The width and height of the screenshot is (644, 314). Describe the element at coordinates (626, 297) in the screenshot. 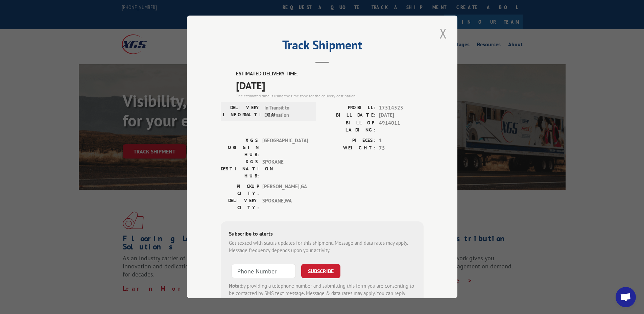

I see `a: Open chat` at that location.